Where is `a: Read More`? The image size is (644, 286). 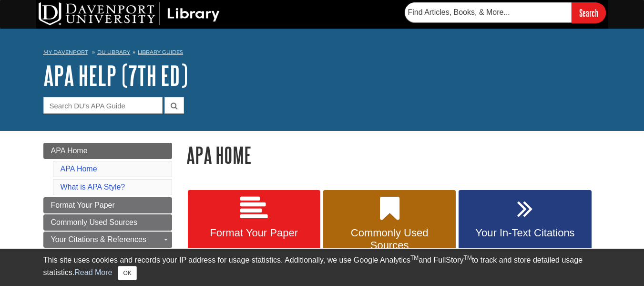 a: Read More is located at coordinates (93, 272).